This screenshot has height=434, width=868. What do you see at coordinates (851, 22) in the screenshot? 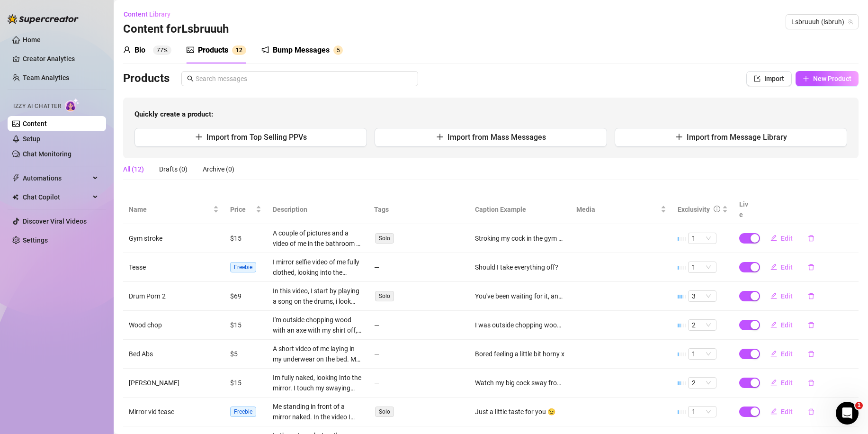
I see `span: team` at bounding box center [851, 22].